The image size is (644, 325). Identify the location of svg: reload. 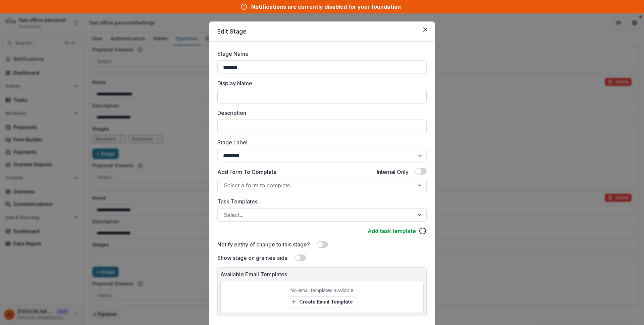
(423, 231).